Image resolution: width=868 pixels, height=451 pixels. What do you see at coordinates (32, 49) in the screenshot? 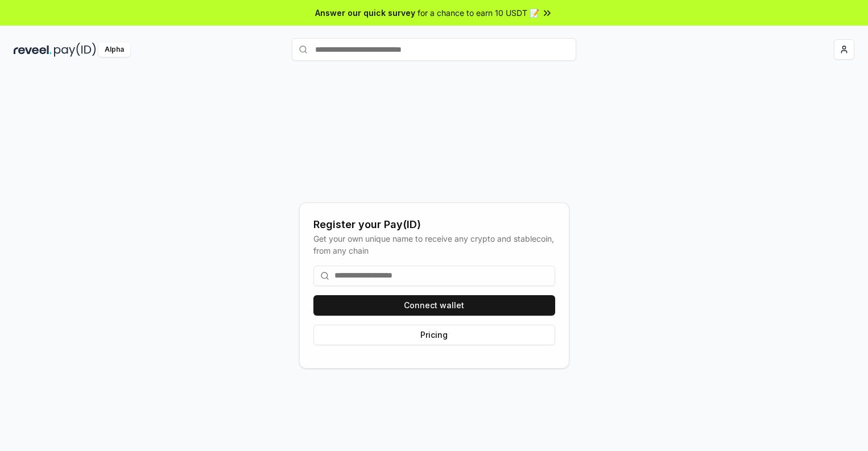
I see `img: reveel_dark` at bounding box center [32, 49].